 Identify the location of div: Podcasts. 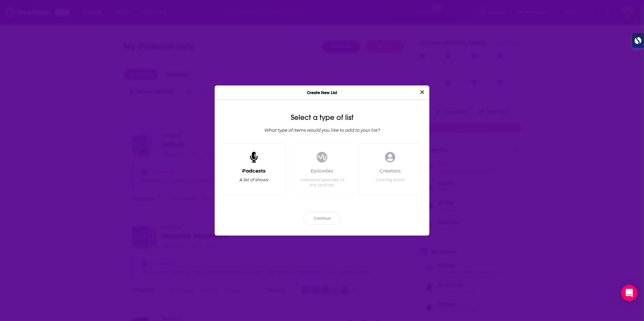
(254, 171).